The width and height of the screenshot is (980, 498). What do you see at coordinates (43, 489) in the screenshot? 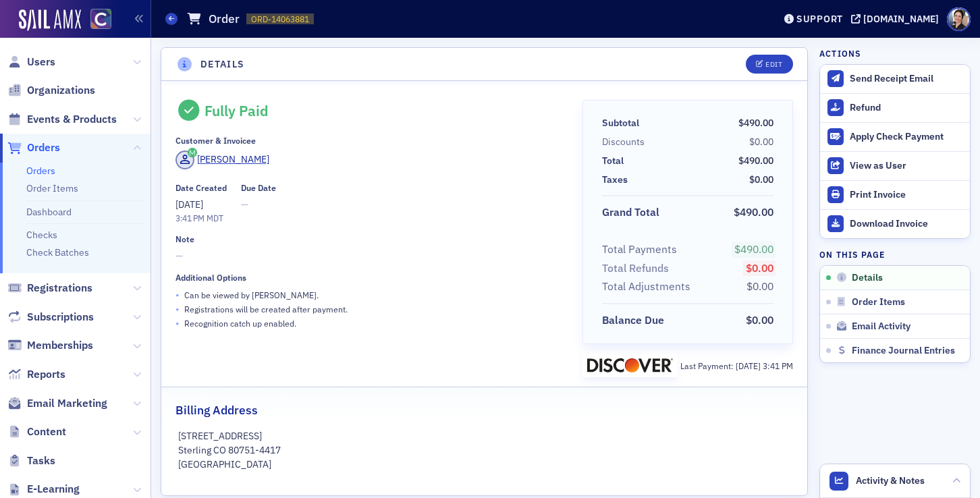
I see `a: E-Learning` at bounding box center [43, 489].